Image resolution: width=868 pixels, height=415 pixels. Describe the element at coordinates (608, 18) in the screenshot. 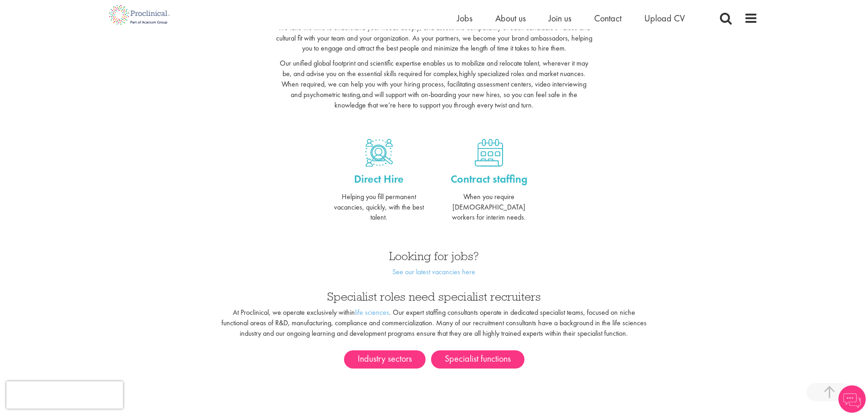

I see `span: Contact` at that location.